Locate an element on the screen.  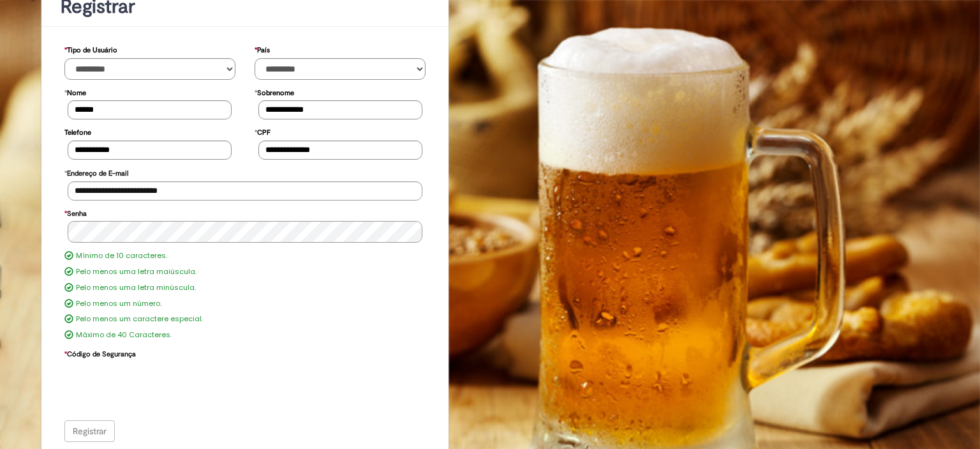
label: CPF is located at coordinates (263, 131).